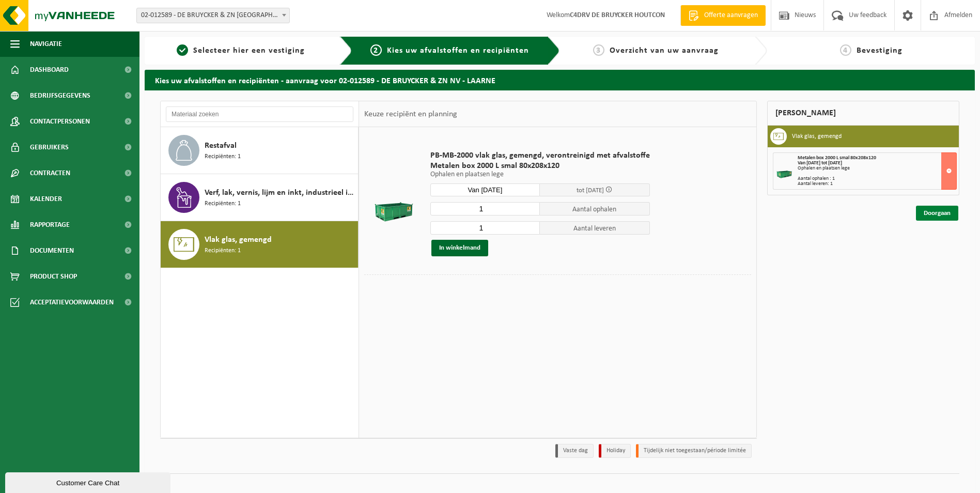 Image resolution: width=980 pixels, height=493 pixels. I want to click on span: Overzicht van uw aanvraag, so click(664, 50).